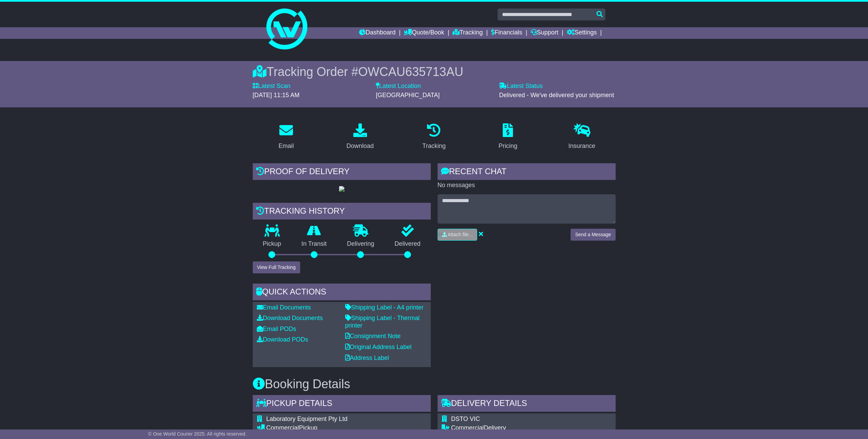 The height and width of the screenshot is (439, 868). I want to click on span: © One World Courier 2025. All rights reserved., so click(197, 434).